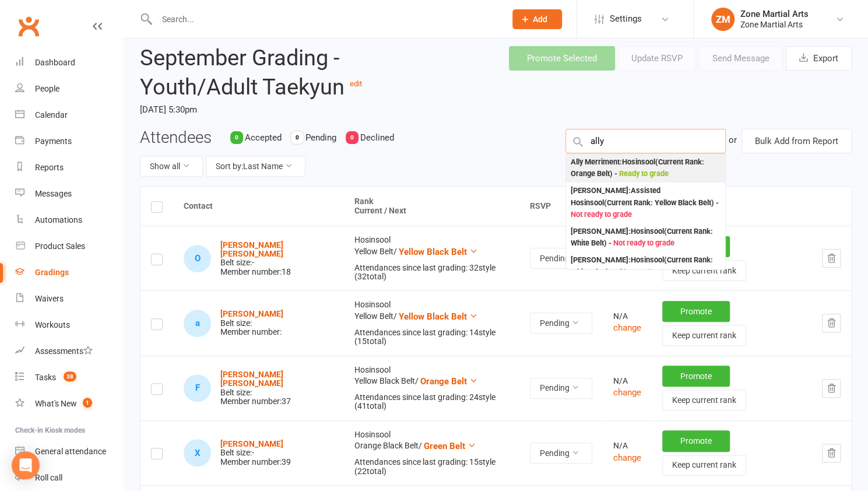 The image size is (868, 491). What do you see at coordinates (56, 404) in the screenshot?
I see `div: What's New` at bounding box center [56, 404].